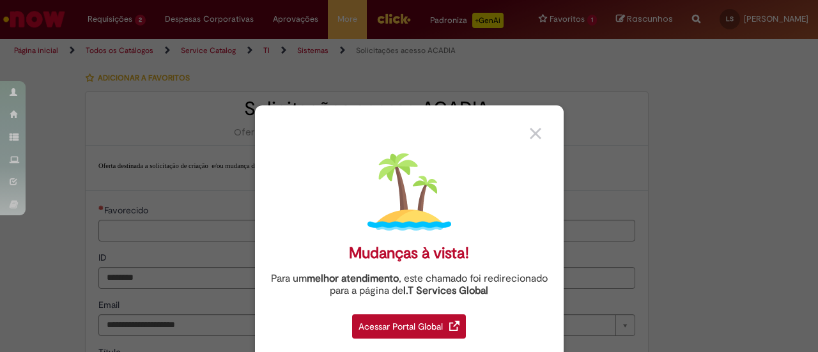 The width and height of the screenshot is (818, 352). Describe the element at coordinates (535, 133) in the screenshot. I see `img: close_button_grey.png` at that location.